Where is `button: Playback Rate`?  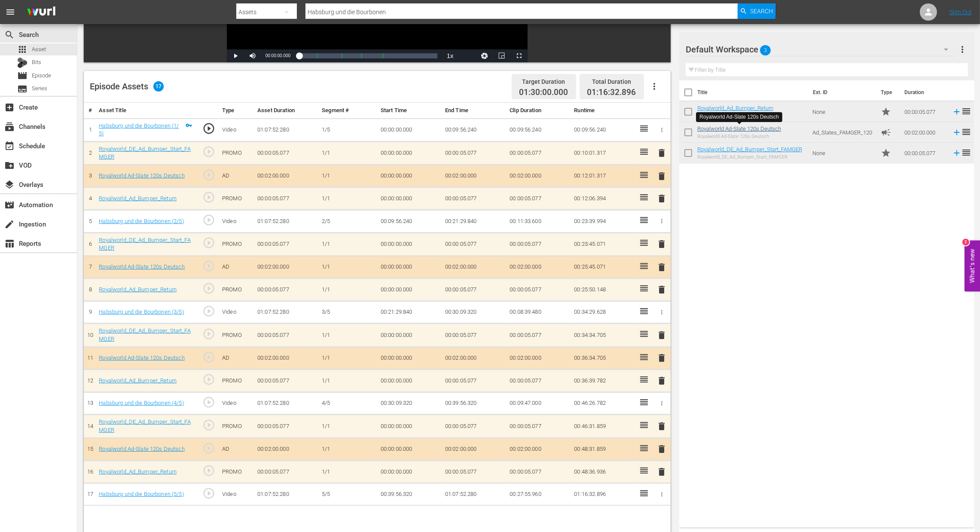
button: Playback Rate is located at coordinates (451, 56).